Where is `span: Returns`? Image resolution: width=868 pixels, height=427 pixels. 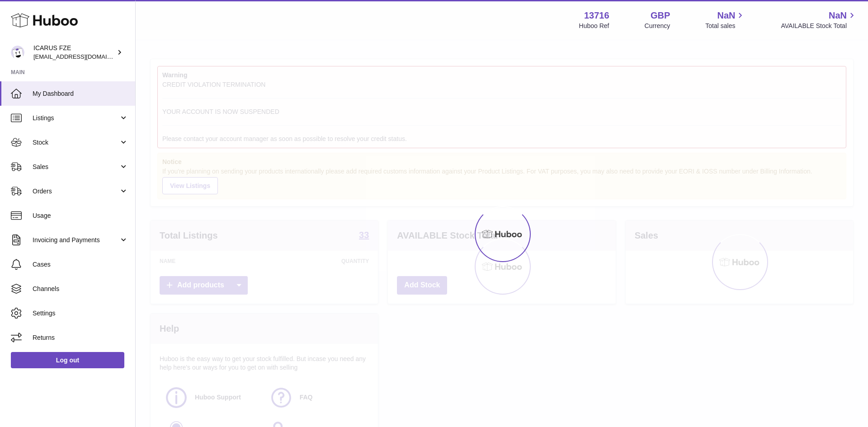
span: Returns is located at coordinates (80, 338).